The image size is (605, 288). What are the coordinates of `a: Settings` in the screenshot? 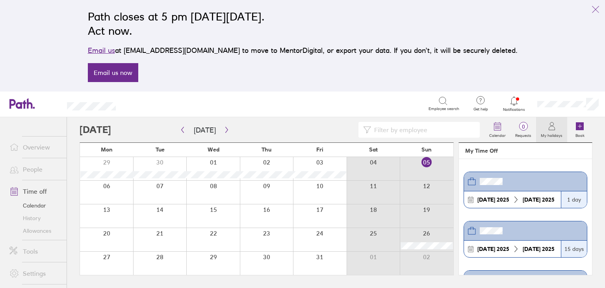 It's located at (35, 273).